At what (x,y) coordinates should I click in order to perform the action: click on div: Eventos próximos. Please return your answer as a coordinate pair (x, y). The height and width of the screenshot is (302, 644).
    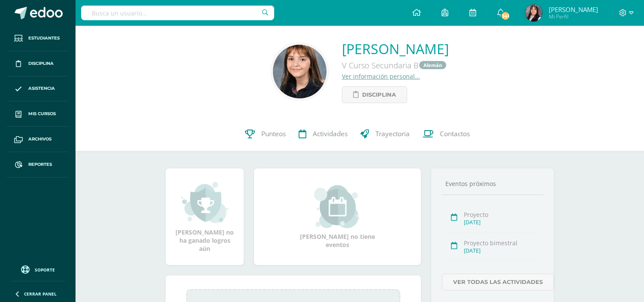
    Looking at the image, I should click on (493, 183).